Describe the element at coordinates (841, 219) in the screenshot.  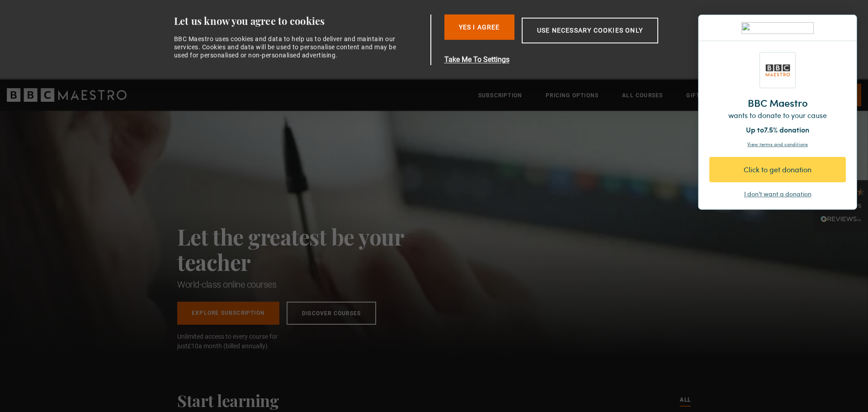
I see `div: REVIEWS.io` at that location.